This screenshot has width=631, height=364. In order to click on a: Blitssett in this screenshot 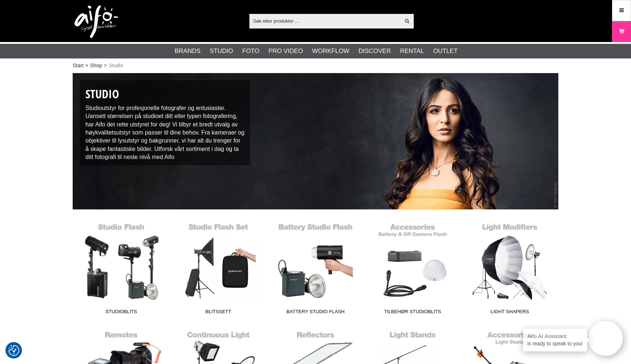, I will do `click(218, 269)`.